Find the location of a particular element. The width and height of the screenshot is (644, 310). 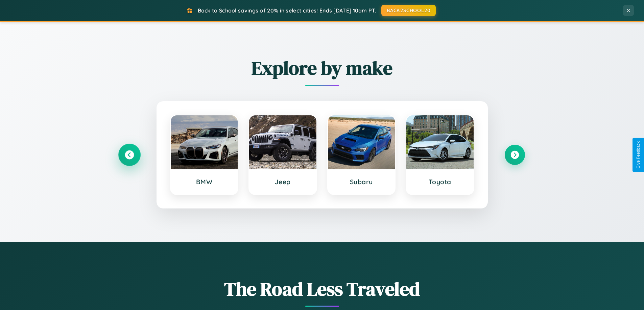

div: Give Feedback is located at coordinates (638, 155).